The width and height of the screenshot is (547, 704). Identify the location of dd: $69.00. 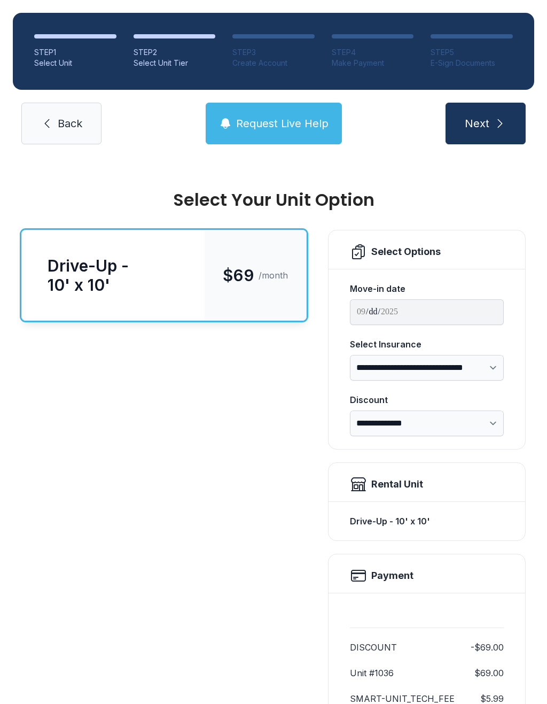
(489, 673).